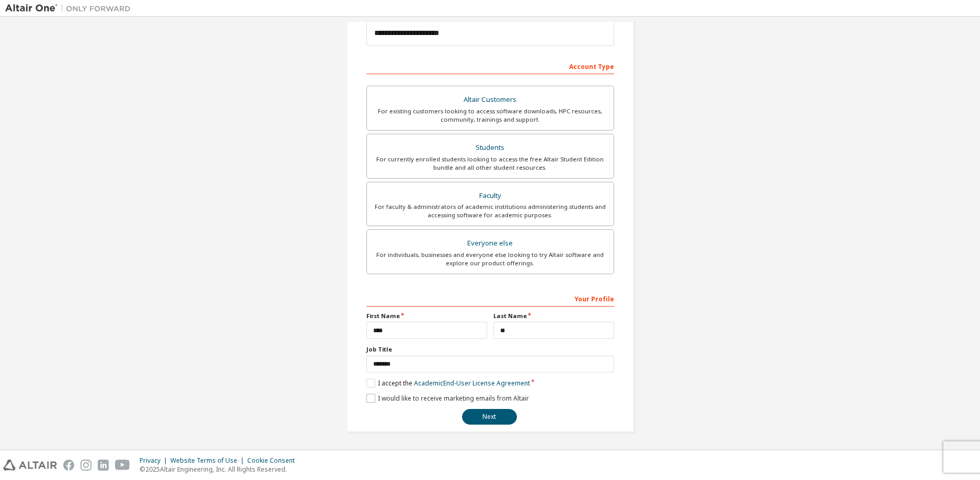  I want to click on label: First Name, so click(427, 317).